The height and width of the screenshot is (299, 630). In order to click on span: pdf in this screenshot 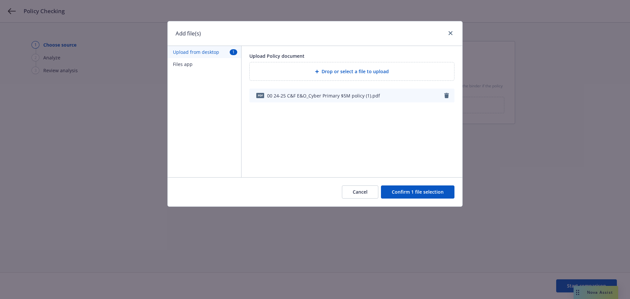, I will do `click(260, 95)`.